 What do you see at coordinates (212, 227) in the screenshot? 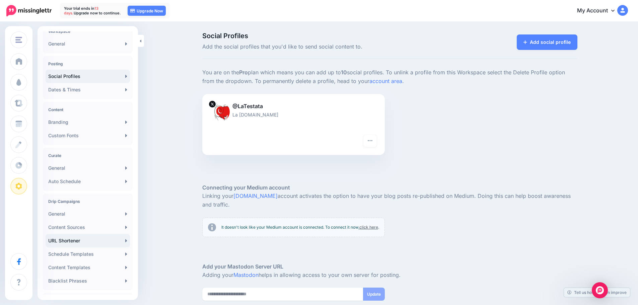
I see `img: info-circle-grey.png` at bounding box center [212, 227].